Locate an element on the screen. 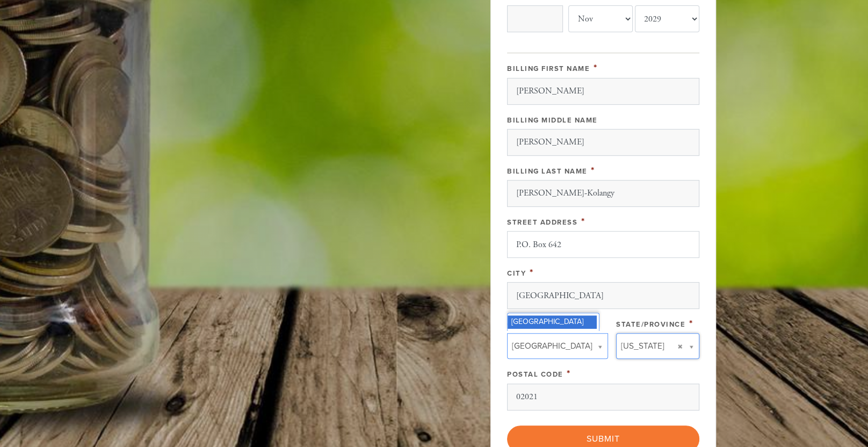 This screenshot has height=447, width=868. label: Billing First Name is located at coordinates (549, 69).